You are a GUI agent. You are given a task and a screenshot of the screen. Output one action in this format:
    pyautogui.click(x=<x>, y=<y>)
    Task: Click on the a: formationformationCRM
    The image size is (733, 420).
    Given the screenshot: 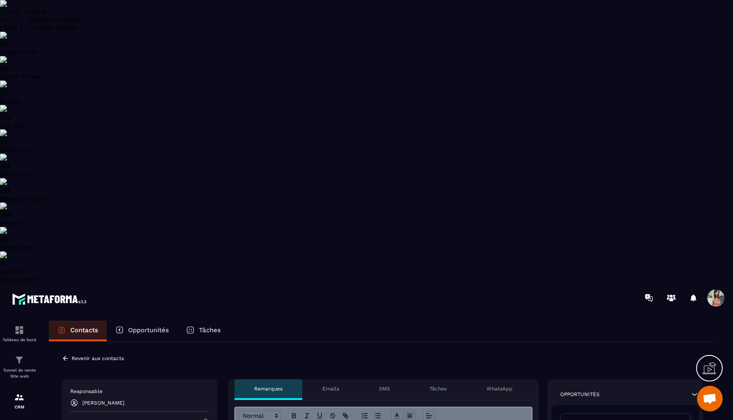 What is the action you would take?
    pyautogui.click(x=19, y=401)
    